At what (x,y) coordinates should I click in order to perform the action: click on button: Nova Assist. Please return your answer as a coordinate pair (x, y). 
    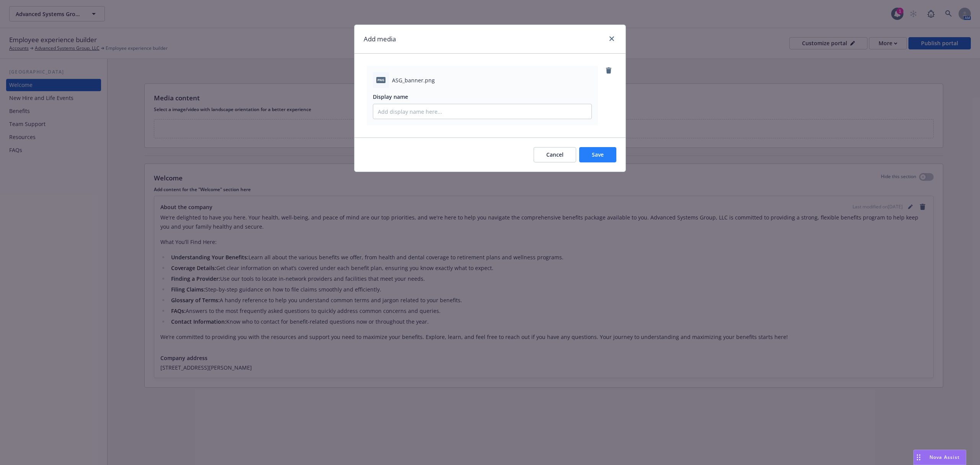
    Looking at the image, I should click on (940, 457).